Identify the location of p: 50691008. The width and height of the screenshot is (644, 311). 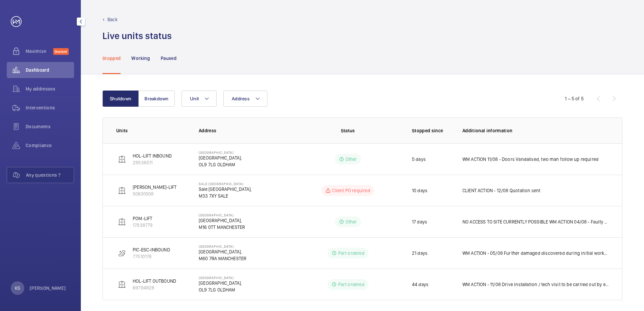
(155, 194).